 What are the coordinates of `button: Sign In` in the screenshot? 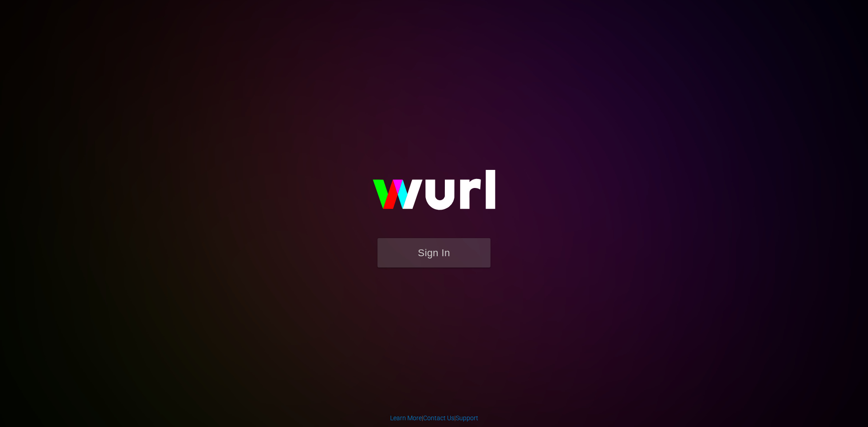 It's located at (434, 253).